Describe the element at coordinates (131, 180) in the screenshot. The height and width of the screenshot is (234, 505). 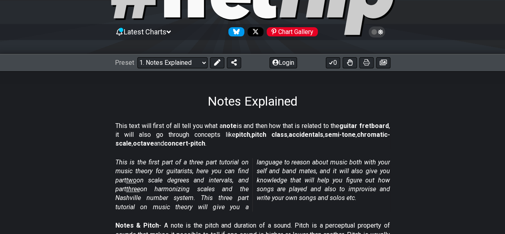
I see `span: two` at that location.